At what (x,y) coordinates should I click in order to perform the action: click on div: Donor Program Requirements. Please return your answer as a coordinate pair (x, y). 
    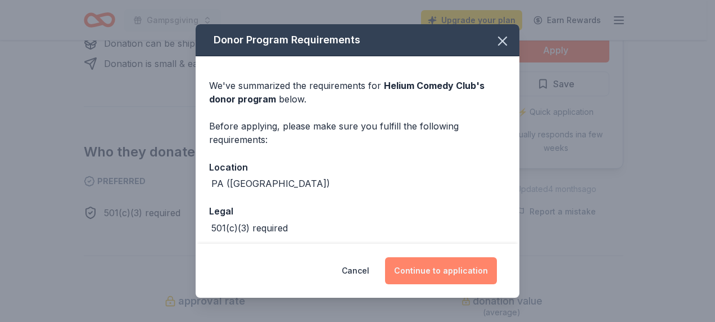
    Looking at the image, I should click on (358, 40).